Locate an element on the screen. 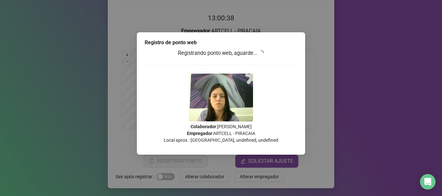  h3: Registrando ponto web, aguarde... is located at coordinates (221, 53).